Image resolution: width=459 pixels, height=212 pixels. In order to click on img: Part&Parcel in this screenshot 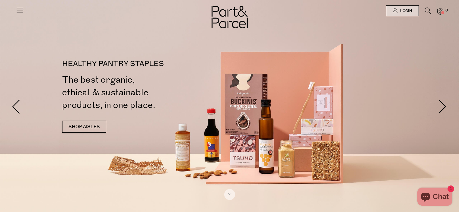, I will do `click(229, 17)`.